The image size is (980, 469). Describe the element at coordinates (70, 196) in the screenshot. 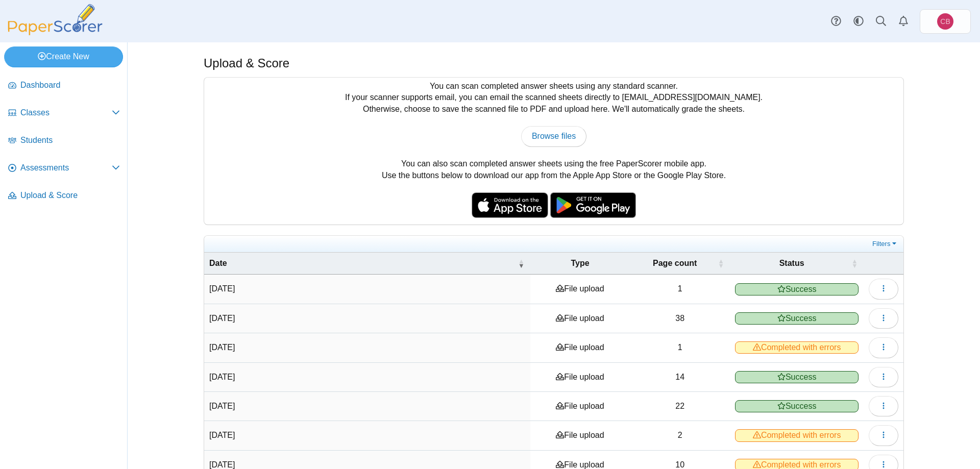

I see `span: Upload & Score` at that location.